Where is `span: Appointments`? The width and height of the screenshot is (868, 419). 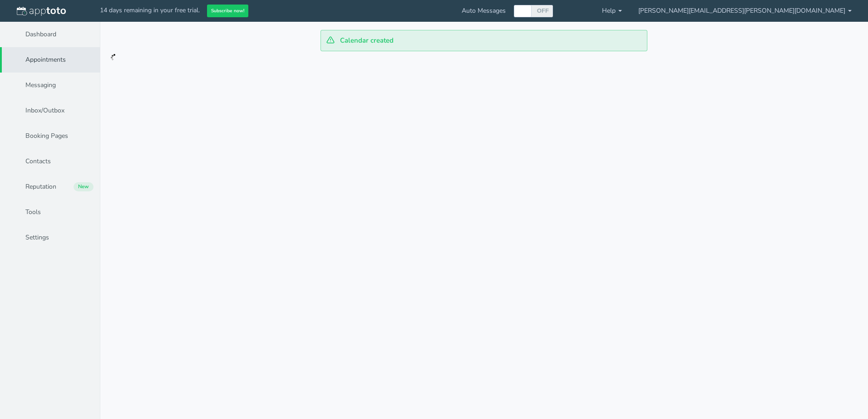
span: Appointments is located at coordinates (46, 60).